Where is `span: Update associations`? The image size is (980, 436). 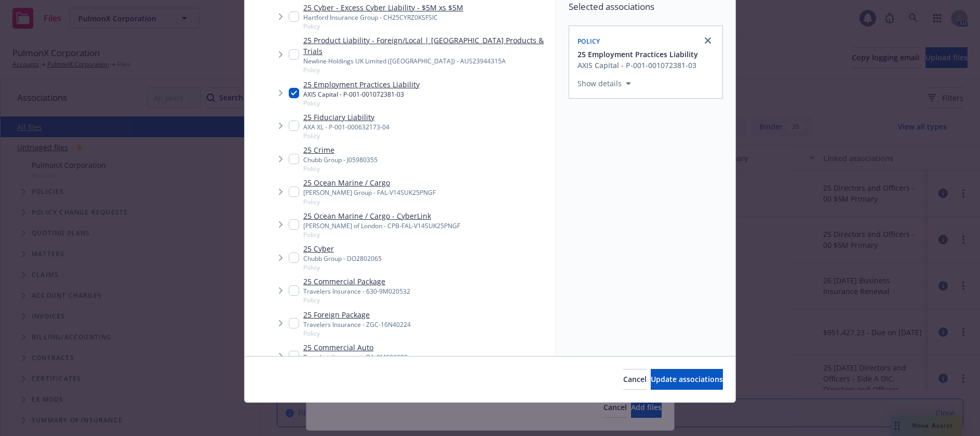 span: Update associations is located at coordinates (687, 379).